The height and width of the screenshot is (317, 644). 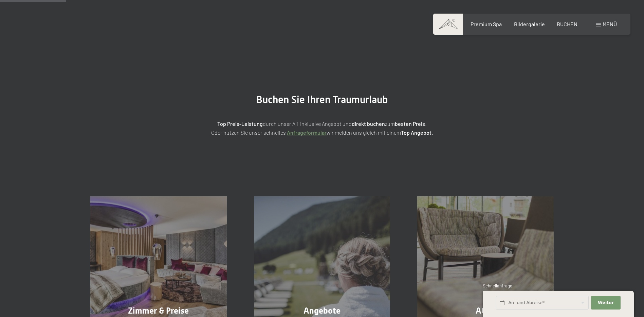 What do you see at coordinates (498, 286) in the screenshot?
I see `span: Schnellanfrage` at bounding box center [498, 286].